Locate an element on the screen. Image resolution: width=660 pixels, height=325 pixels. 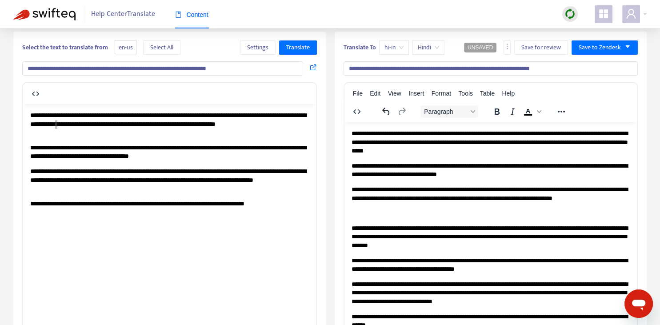
div: Text color Black is located at coordinates (532, 112).